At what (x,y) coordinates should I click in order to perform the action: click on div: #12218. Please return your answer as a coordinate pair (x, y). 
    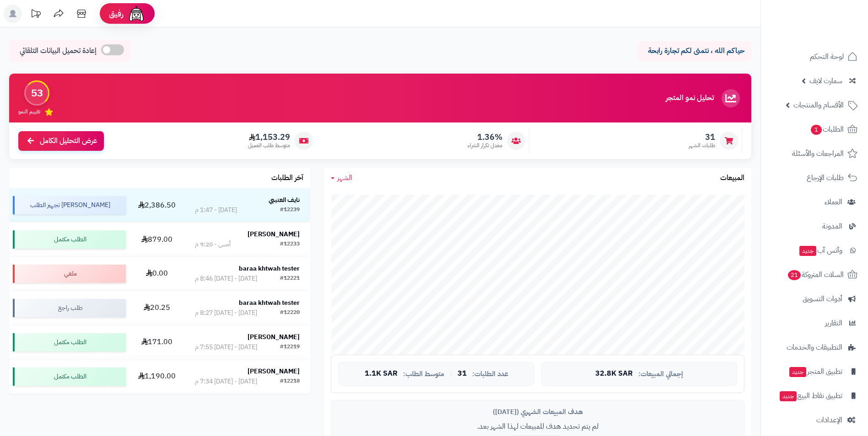
    Looking at the image, I should click on (290, 382).